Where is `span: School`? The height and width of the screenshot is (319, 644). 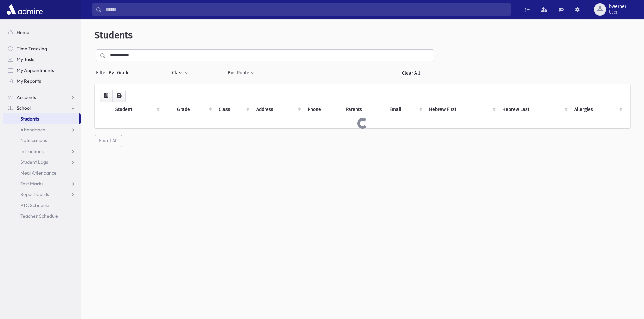 span: School is located at coordinates (24, 108).